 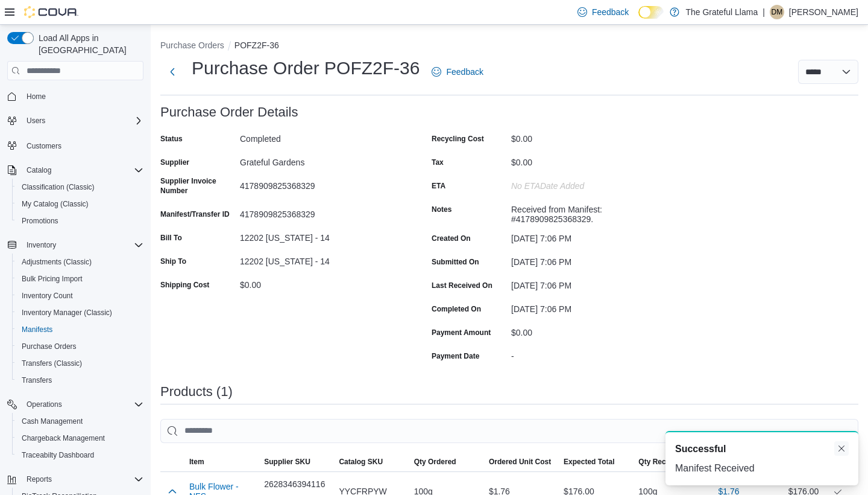 What do you see at coordinates (589, 462) in the screenshot?
I see `span: Expected Total` at bounding box center [589, 462].